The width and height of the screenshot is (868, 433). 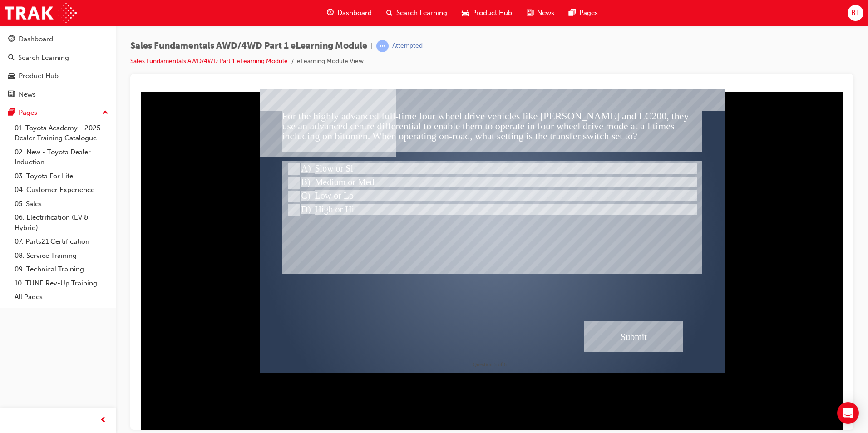 I want to click on div: News, so click(x=27, y=94).